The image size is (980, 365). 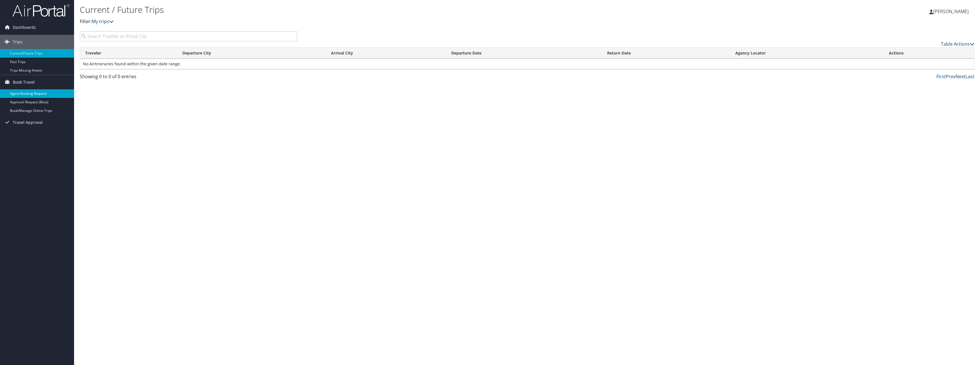 What do you see at coordinates (378, 22) in the screenshot?
I see `p: Filter:` at bounding box center [378, 22].